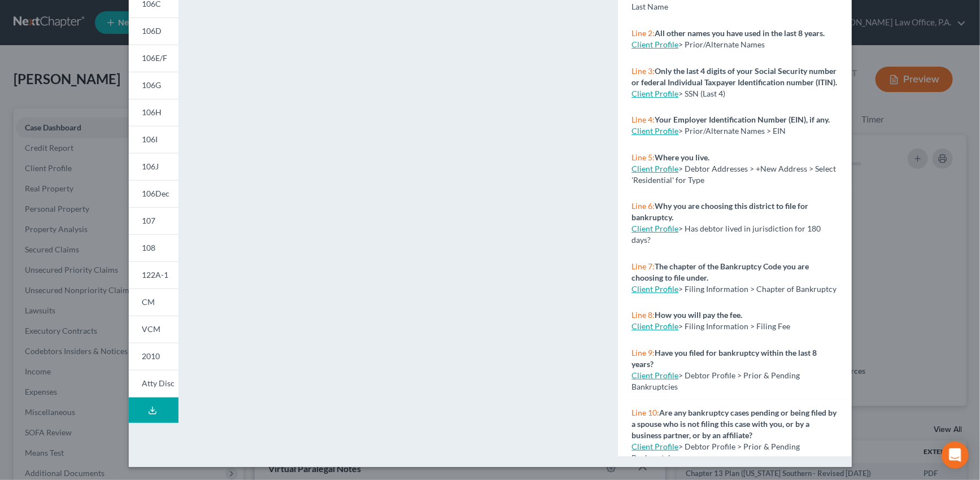 The image size is (980, 480). What do you see at coordinates (720, 271) in the screenshot?
I see `strong: The chapter of the Bankruptcy Code you are choosing to file under.` at bounding box center [720, 271].